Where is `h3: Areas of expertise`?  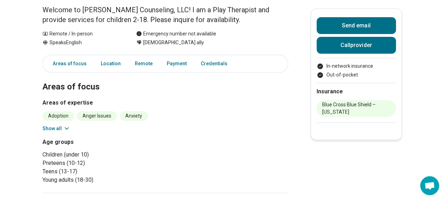 h3: Areas of expertise is located at coordinates (165, 103).